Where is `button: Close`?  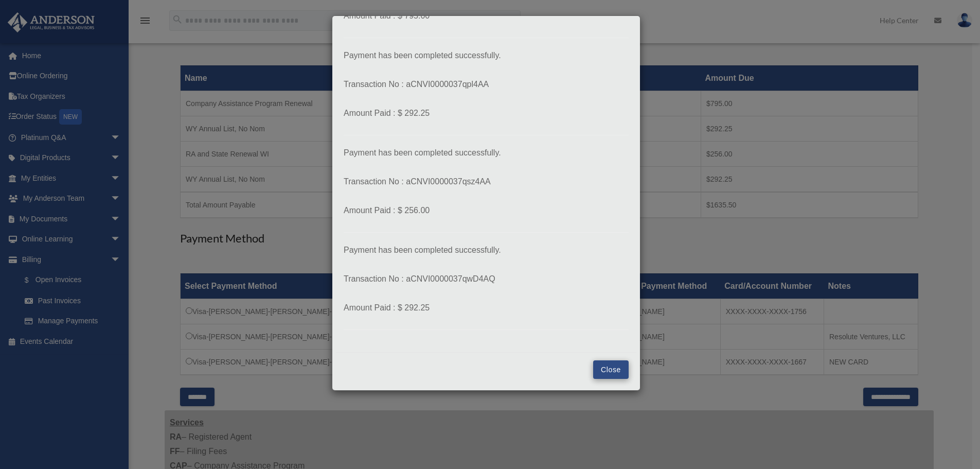
button: Close is located at coordinates (611, 370).